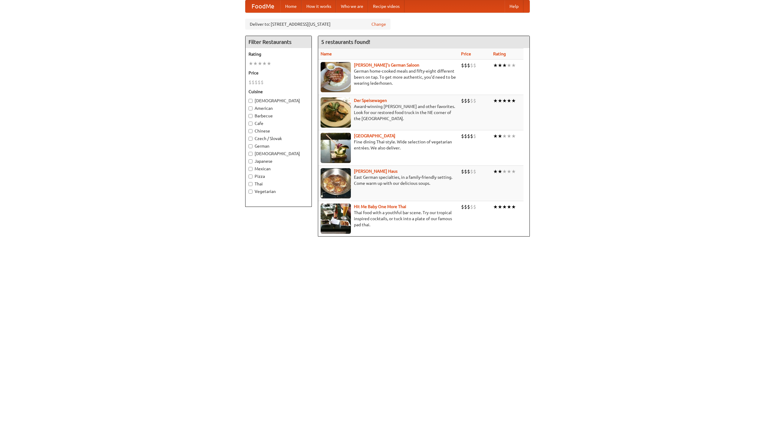  What do you see at coordinates (336, 77) in the screenshot?
I see `img: esthers.jpg` at bounding box center [336, 77].